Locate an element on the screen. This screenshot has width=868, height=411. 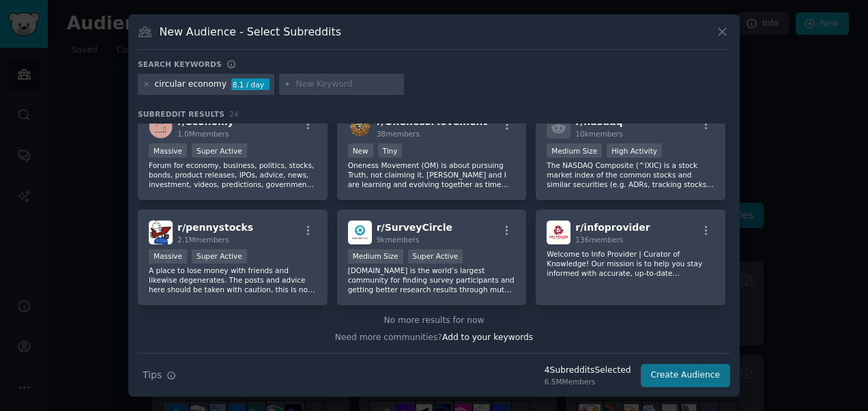
h3: Search keywords is located at coordinates (179, 64).